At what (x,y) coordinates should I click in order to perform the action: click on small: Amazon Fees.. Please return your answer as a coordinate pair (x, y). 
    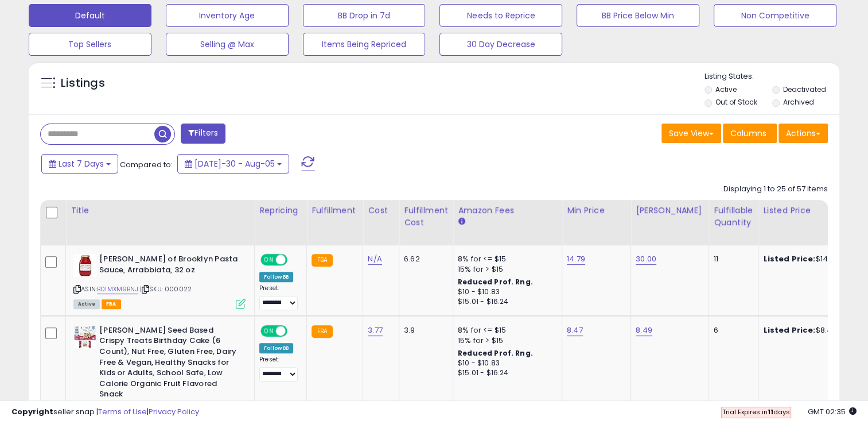
    Looking at the image, I should click on (461, 222).